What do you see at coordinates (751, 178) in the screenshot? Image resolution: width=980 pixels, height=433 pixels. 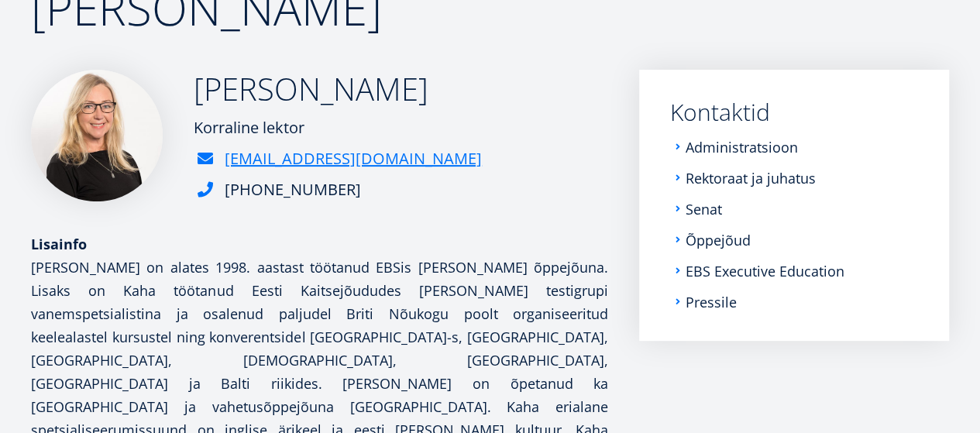 I see `a: Rektoraat ja juhatus` at bounding box center [751, 178].